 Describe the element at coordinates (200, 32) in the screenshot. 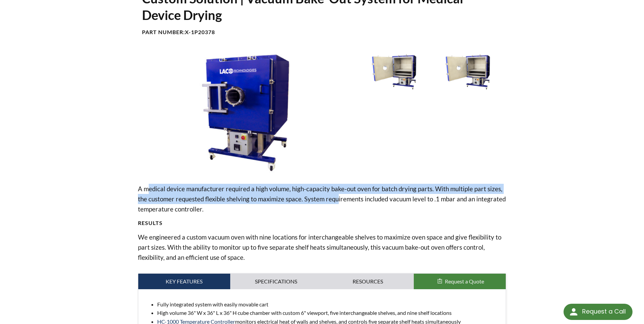

I see `b: X-1P20378` at that location.